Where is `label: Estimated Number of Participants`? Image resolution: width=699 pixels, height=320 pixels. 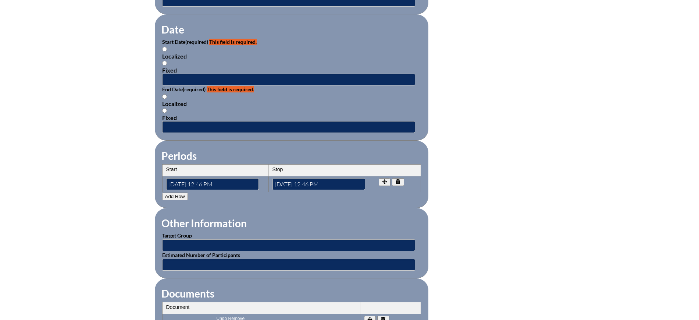 label: Estimated Number of Participants is located at coordinates (201, 255).